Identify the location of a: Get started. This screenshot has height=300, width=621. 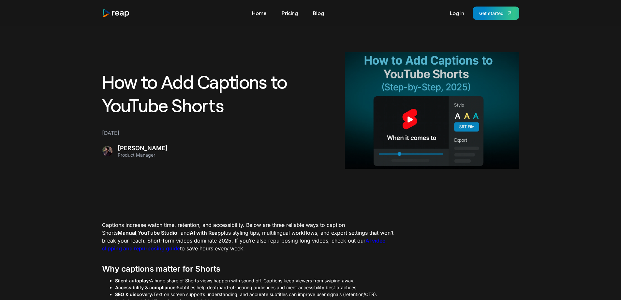
(496, 13).